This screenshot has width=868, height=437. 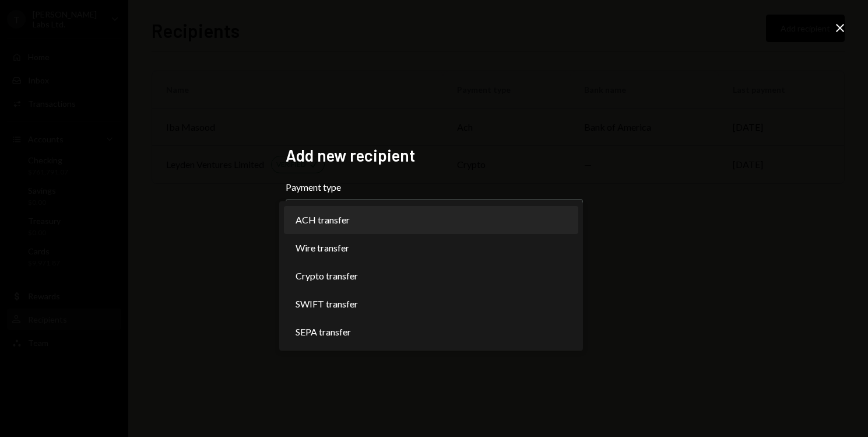 What do you see at coordinates (434, 155) in the screenshot?
I see `h2: Add new recipient` at bounding box center [434, 155].